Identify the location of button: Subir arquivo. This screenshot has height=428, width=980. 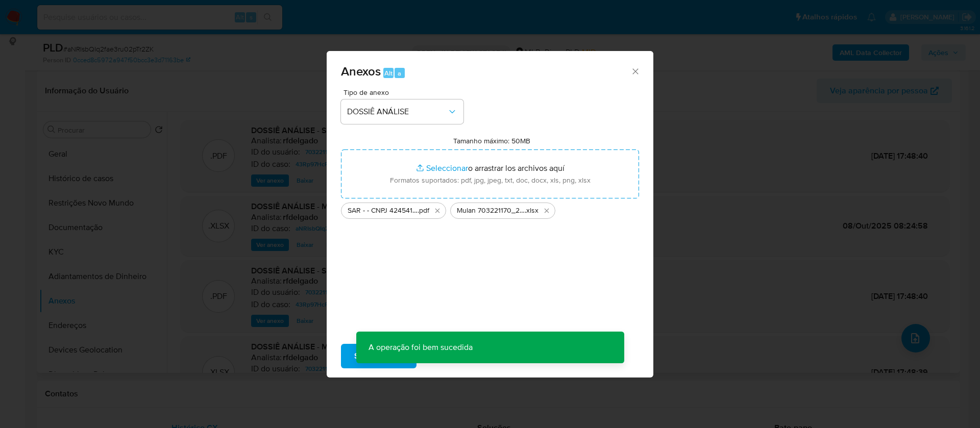
(379, 356).